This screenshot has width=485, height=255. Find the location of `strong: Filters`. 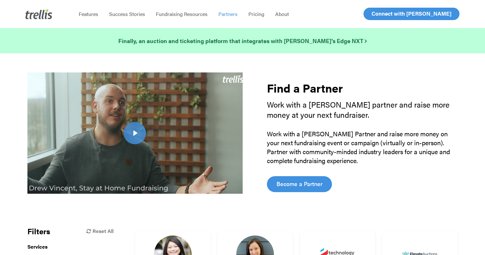

strong: Filters is located at coordinates (39, 231).